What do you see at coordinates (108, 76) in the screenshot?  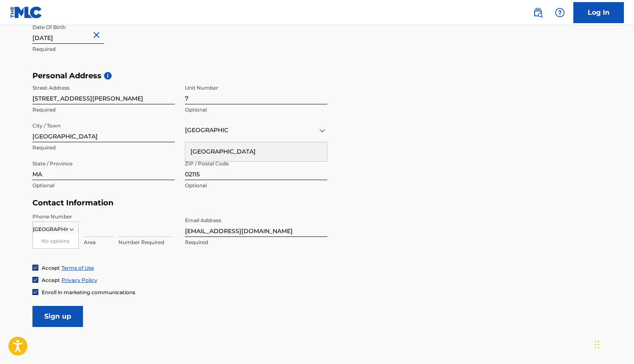 I see `span: i` at bounding box center [108, 76].